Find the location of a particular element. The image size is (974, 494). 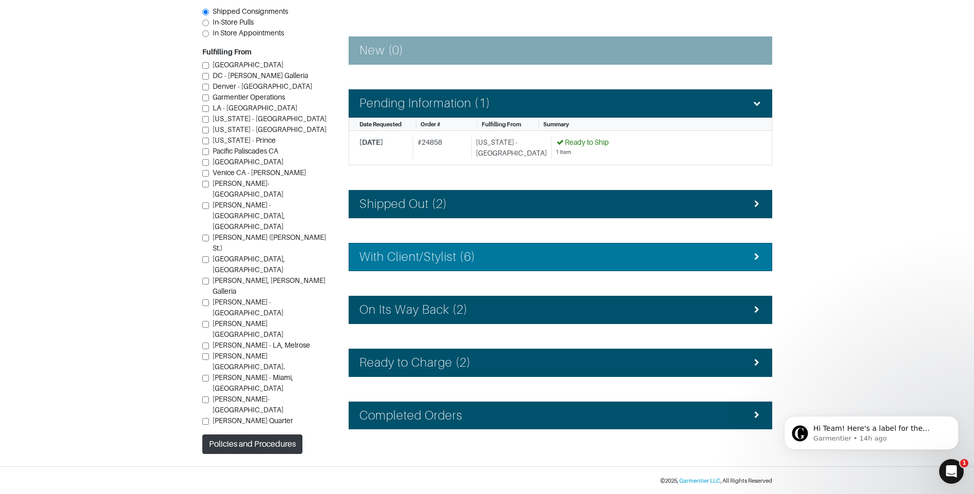

h4: New (0) is located at coordinates (381, 50).